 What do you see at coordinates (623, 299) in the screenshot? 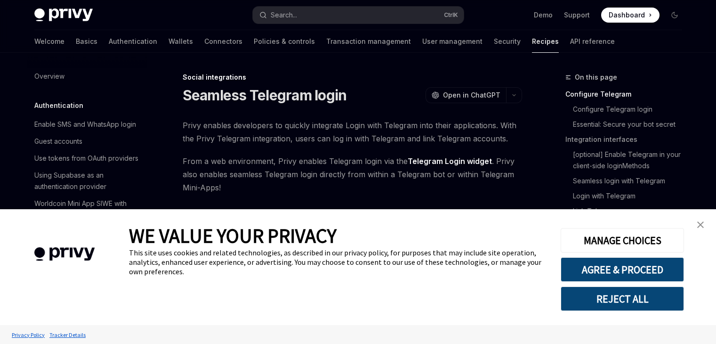
I see `button: REJECT ALL` at bounding box center [623, 299].